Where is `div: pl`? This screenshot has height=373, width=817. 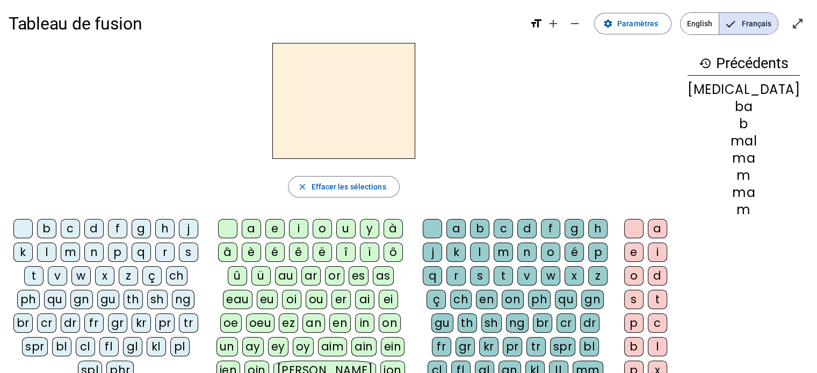
div: pl is located at coordinates (180, 347).